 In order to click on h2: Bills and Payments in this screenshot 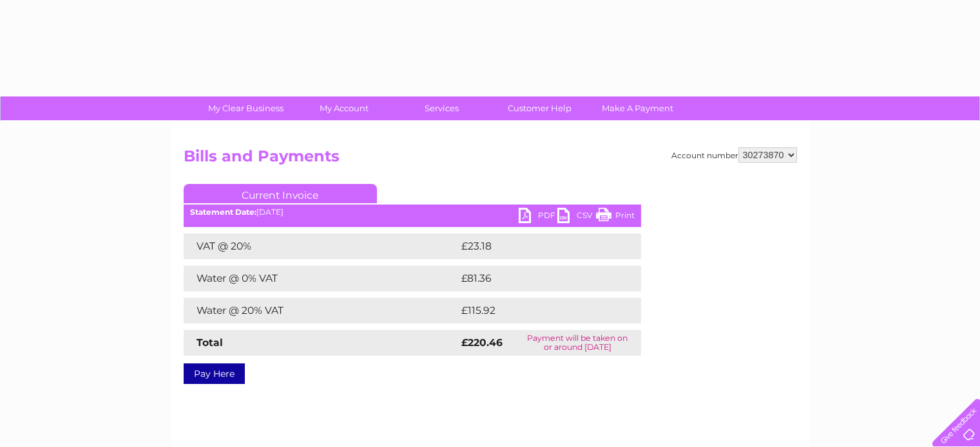, I will do `click(490, 159)`.